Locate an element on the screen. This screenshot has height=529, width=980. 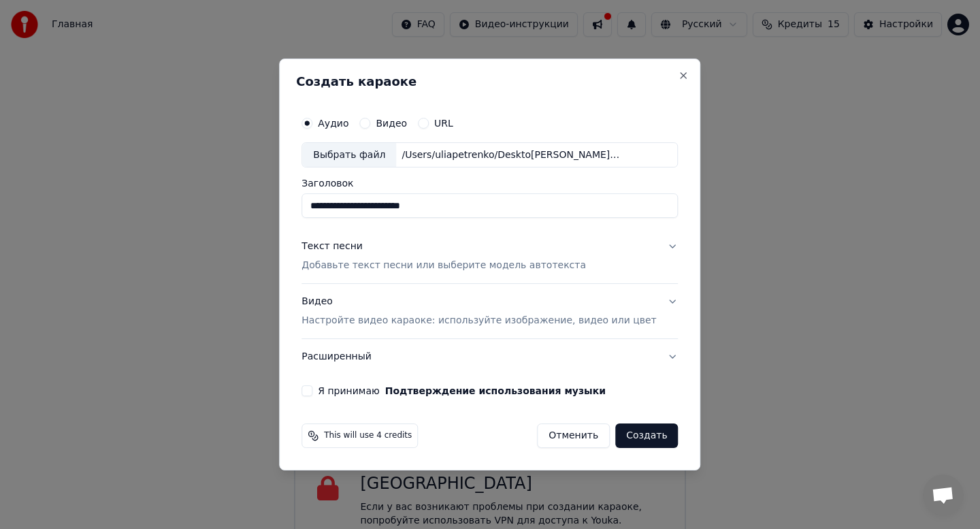
label: Я принимаю is located at coordinates (461, 390).